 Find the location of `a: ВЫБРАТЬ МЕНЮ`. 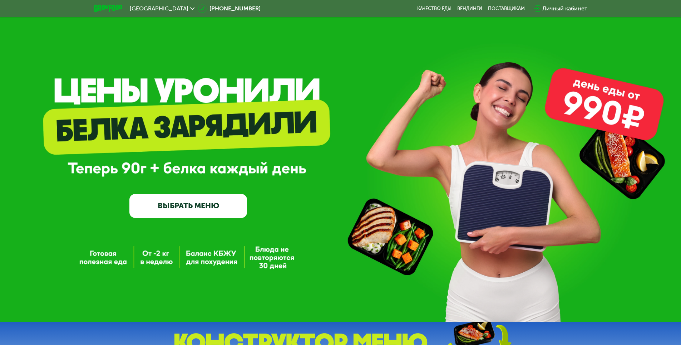

a: ВЫБРАТЬ МЕНЮ is located at coordinates (188, 206).